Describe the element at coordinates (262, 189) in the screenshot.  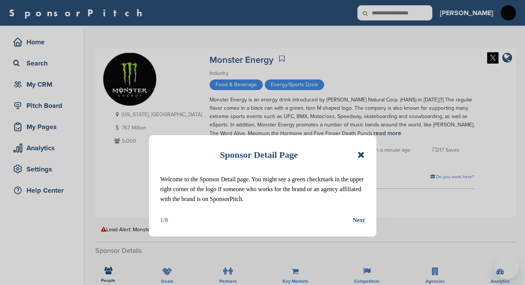
I see `p: Welcome to the Sponsor Detail page. You might see a green checkmark in the upper right corner of ...` at that location.